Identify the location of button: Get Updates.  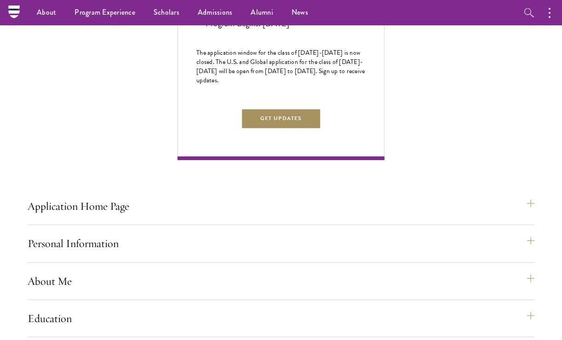
(281, 118).